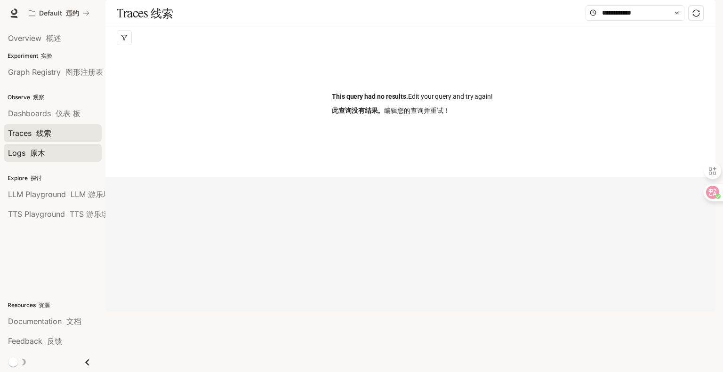  Describe the element at coordinates (696, 13) in the screenshot. I see `span: sync` at that location.